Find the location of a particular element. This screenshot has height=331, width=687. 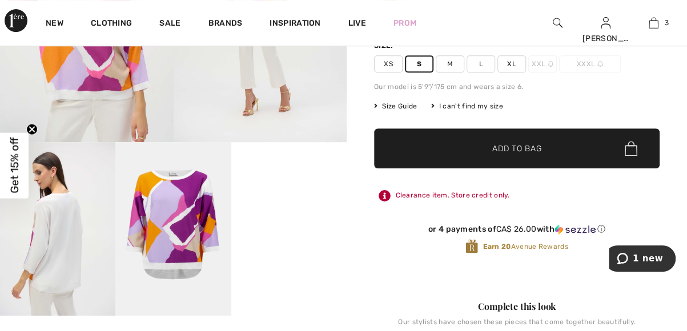

img: search the website is located at coordinates (557, 23).